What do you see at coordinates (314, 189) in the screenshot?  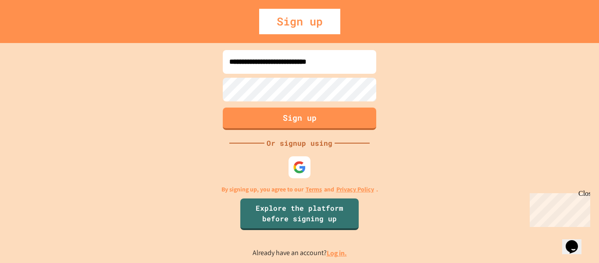 I see `a: Terms` at bounding box center [314, 189].